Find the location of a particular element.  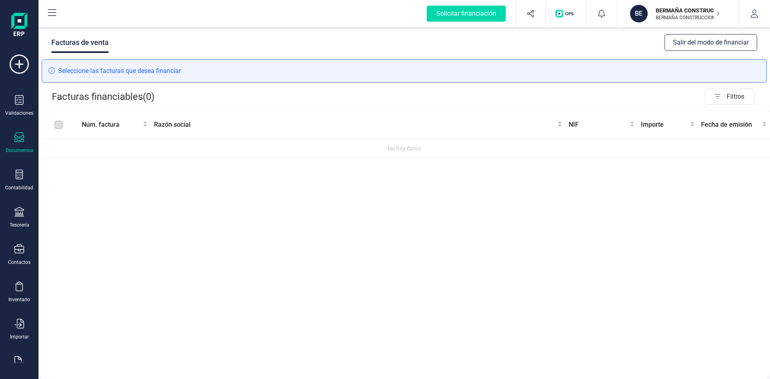

div: Facturas de venta is located at coordinates (80, 43).